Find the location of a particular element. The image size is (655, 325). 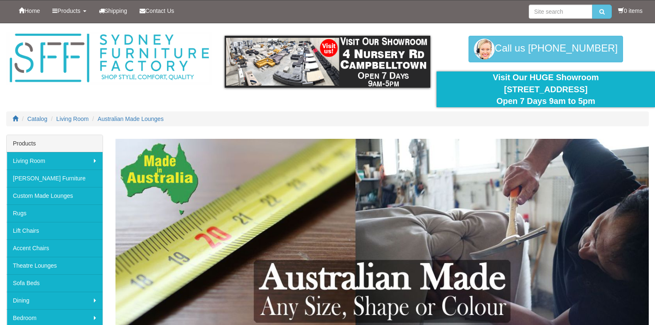

a: Dining is located at coordinates (54, 300).